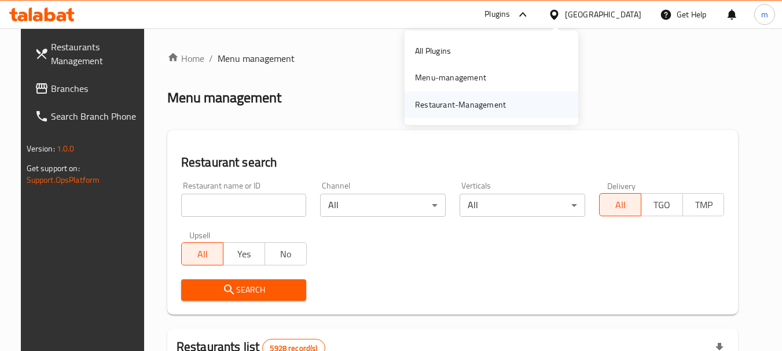 This screenshot has width=782, height=351. Describe the element at coordinates (63, 180) in the screenshot. I see `a: Support.OpsPlatform` at that location.